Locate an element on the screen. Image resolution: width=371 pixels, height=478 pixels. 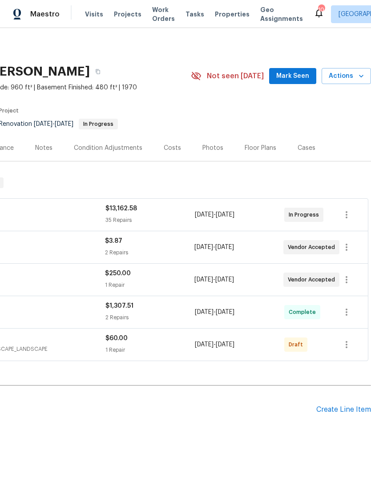
span: $1,307.51 is located at coordinates (119, 306).